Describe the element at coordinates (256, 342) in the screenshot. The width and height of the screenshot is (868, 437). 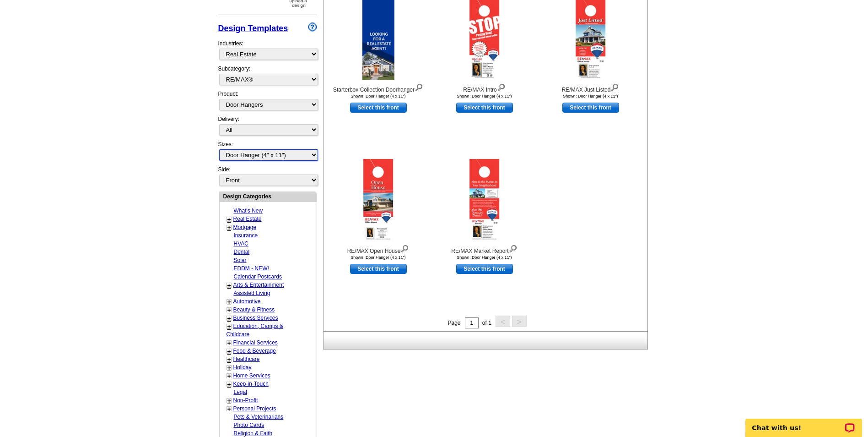
I see `a: Financial Services` at that location.